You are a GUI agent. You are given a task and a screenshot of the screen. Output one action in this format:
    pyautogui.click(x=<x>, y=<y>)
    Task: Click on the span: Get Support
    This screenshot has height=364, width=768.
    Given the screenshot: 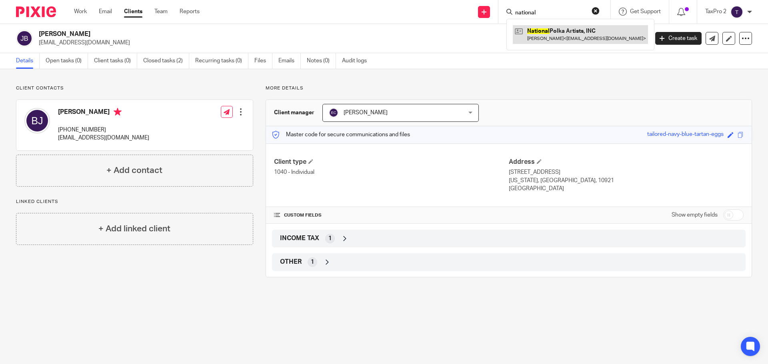 What is the action you would take?
    pyautogui.click(x=645, y=12)
    